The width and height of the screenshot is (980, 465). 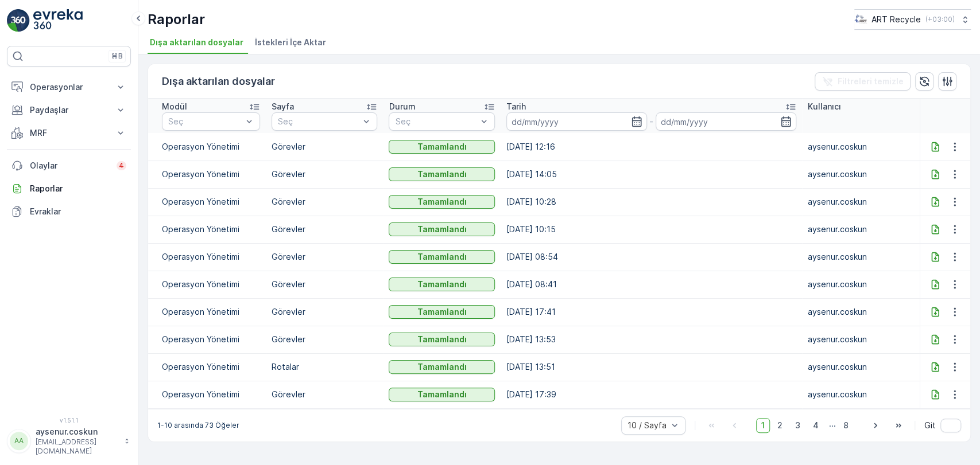 I want to click on img: logo, so click(x=18, y=21).